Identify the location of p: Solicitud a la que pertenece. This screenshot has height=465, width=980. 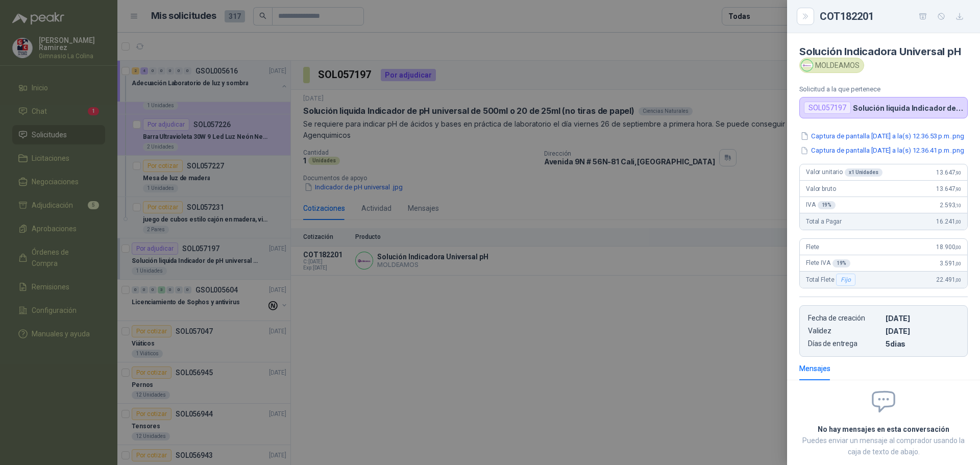
(884, 89).